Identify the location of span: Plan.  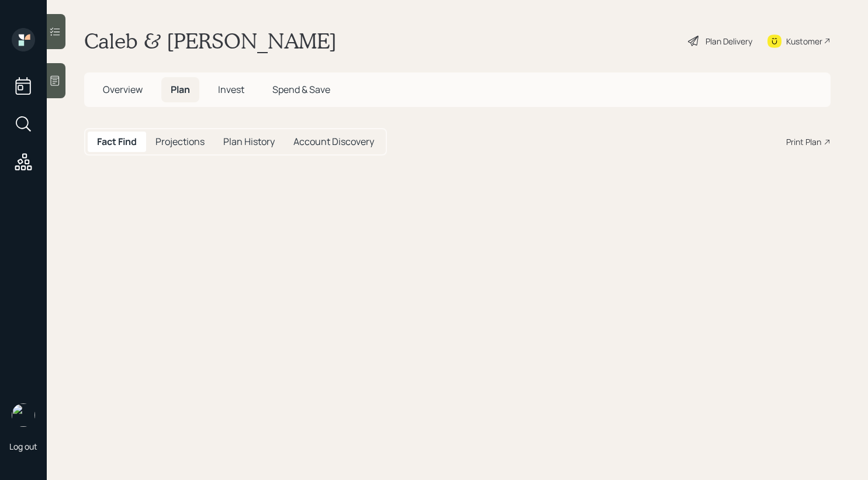
(180, 89).